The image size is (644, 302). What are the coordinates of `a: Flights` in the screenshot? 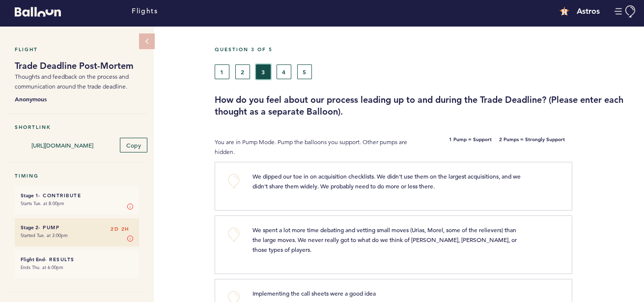 It's located at (144, 11).